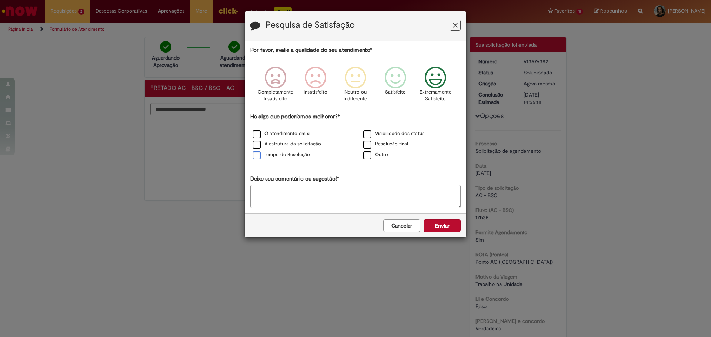 The width and height of the screenshot is (711, 337). Describe the element at coordinates (394, 134) in the screenshot. I see `label: Visibilidade dos status` at that location.